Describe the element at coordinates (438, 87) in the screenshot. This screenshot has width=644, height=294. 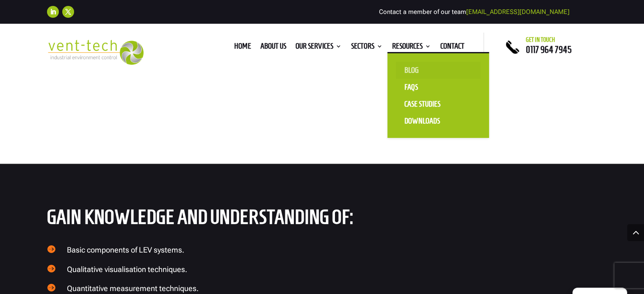
I see `a: FAQS` at that location.